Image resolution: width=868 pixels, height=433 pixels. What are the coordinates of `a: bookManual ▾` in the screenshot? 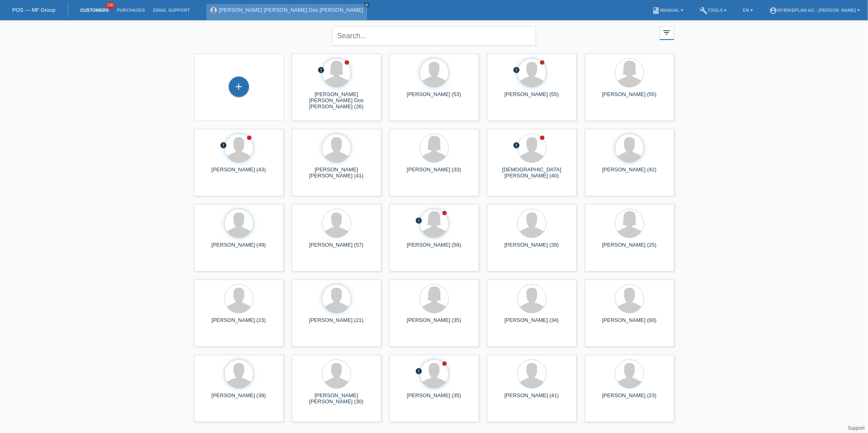 It's located at (667, 11).